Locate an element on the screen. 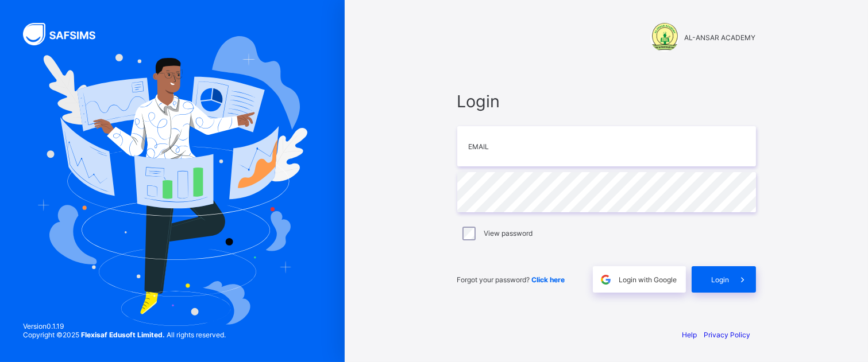  label: View password is located at coordinates (508, 233).